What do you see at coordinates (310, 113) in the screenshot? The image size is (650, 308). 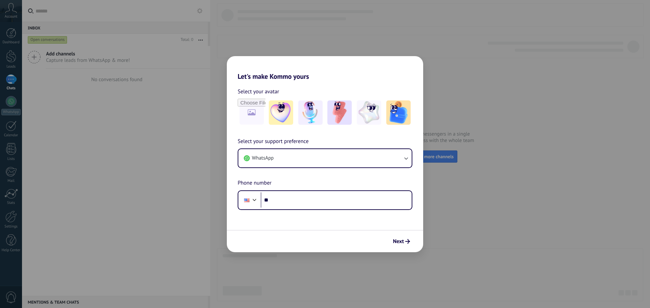 I see `img: -2.jpeg` at bounding box center [310, 113].